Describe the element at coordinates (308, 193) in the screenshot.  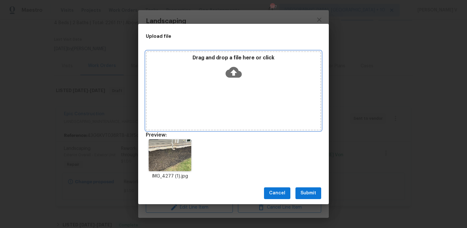
I see `button: Submit` at that location.